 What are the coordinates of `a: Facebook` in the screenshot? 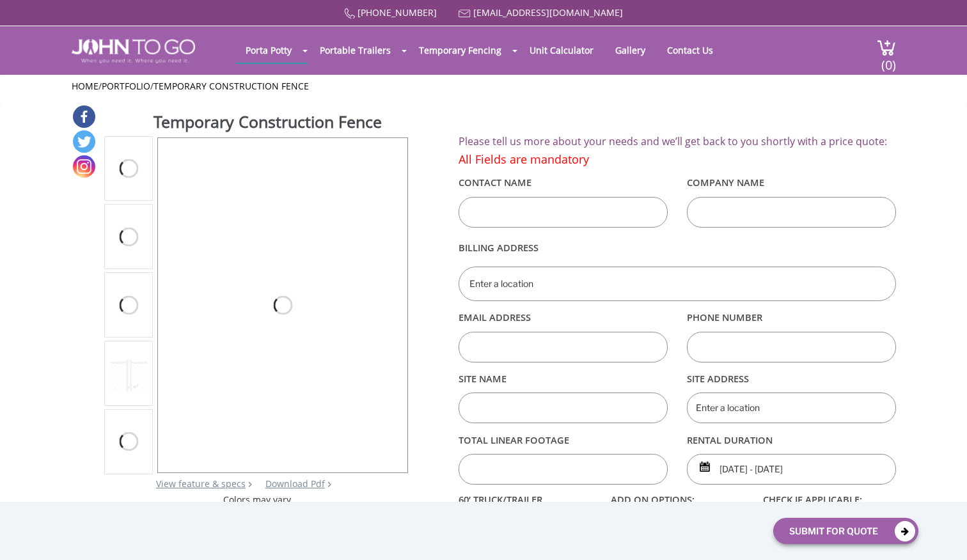 It's located at (84, 116).